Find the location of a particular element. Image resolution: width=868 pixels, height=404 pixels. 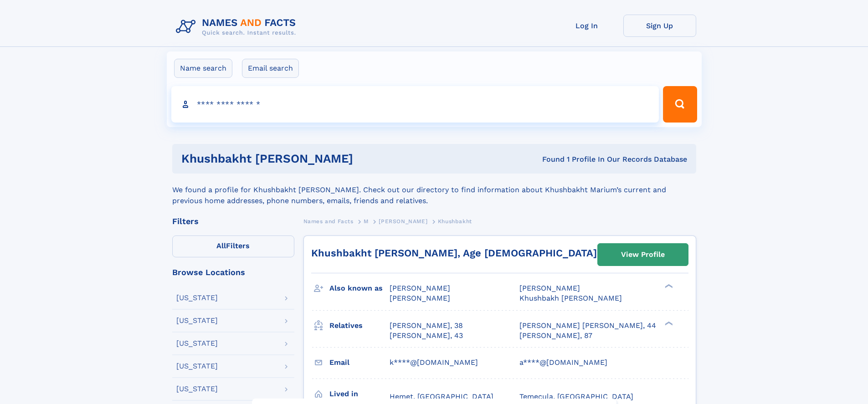

a: Names and Facts is located at coordinates (329, 221).